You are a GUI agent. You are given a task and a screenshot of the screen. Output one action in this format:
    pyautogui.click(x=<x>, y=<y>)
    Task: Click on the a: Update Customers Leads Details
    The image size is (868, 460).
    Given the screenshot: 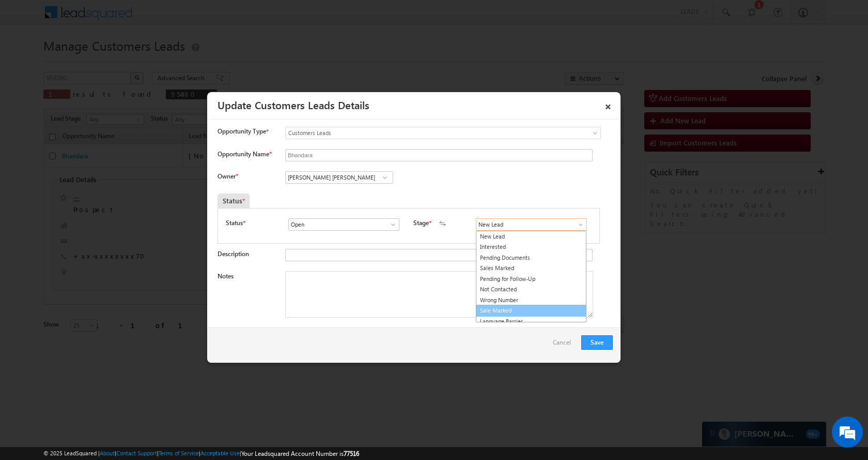 What is the action you would take?
    pyautogui.click(x=294, y=104)
    